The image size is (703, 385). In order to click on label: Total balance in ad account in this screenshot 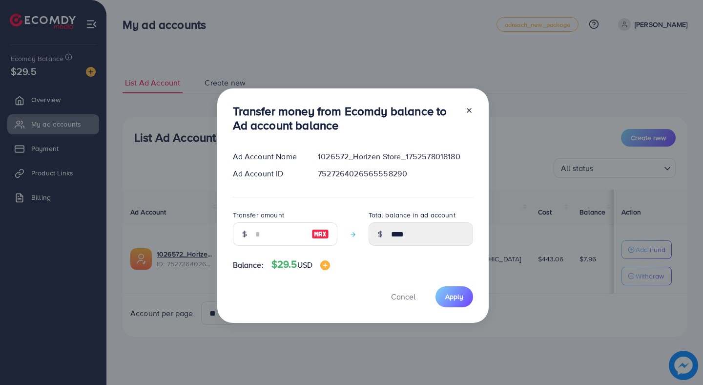, I will do `click(412, 215)`.